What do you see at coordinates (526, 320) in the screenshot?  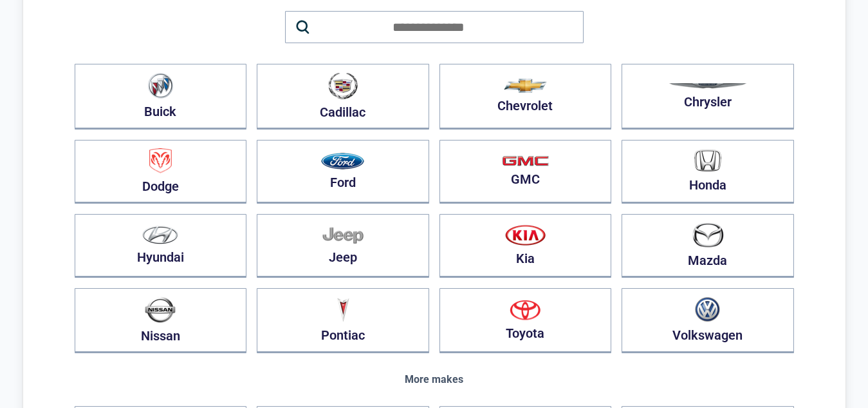 I see `button: Toyota` at bounding box center [526, 320].